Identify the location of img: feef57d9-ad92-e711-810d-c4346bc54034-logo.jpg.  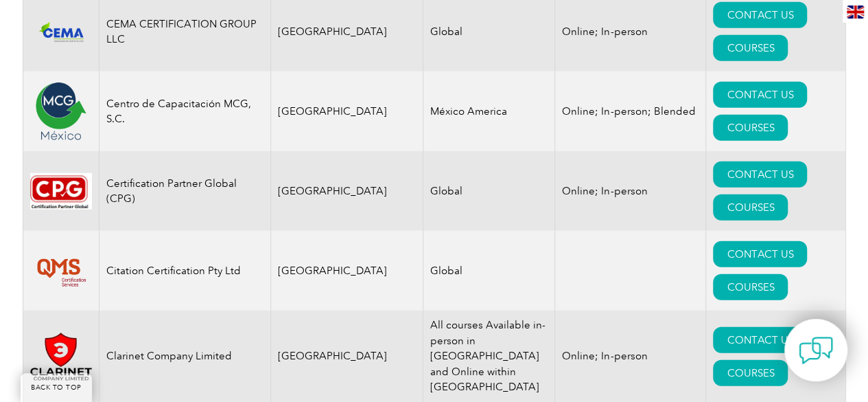
(61, 191).